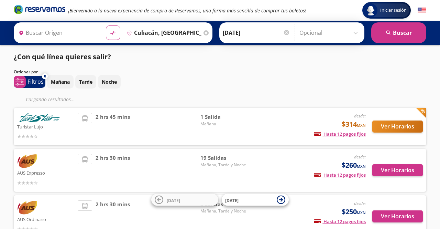 Image resolution: width=440 pixels, height=229 pixels. I want to click on p: AUS Expresso, so click(46, 172).